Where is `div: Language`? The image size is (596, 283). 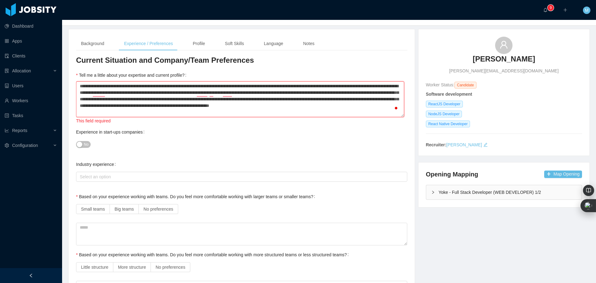 div: Language is located at coordinates (273, 43).